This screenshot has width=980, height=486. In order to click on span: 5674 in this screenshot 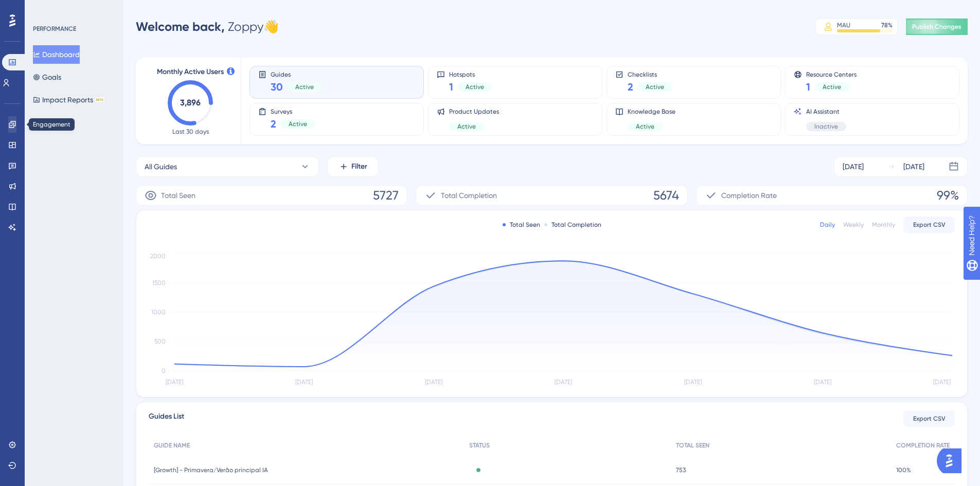, I will do `click(666, 195)`.